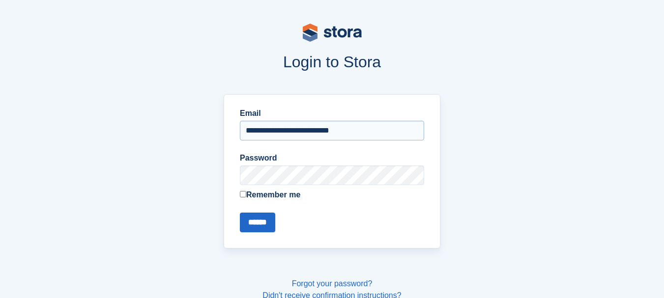  What do you see at coordinates (332, 62) in the screenshot?
I see `h1: Login to Stora` at bounding box center [332, 62].